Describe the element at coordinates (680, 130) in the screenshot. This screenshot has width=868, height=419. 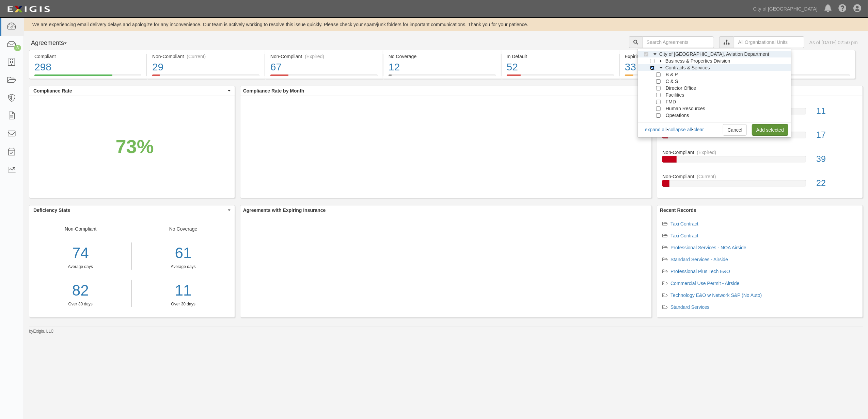
I see `a: collapse all` at that location.